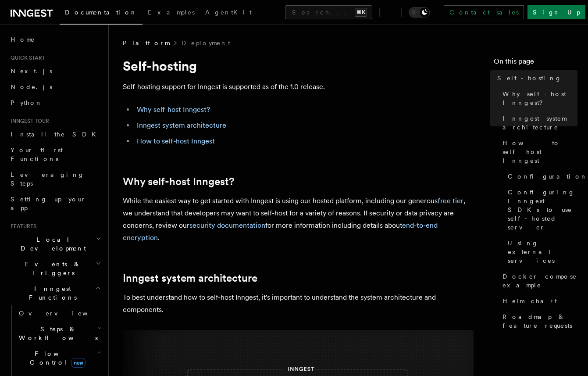 The height and width of the screenshot is (376, 588). Describe the element at coordinates (542, 251) in the screenshot. I see `span: Using external services` at that location.